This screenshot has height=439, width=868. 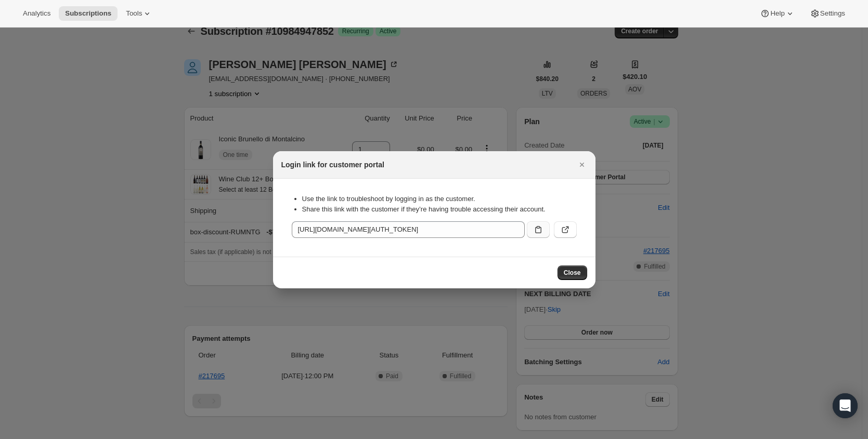 What do you see at coordinates (833, 14) in the screenshot?
I see `span: Settings` at bounding box center [833, 14].